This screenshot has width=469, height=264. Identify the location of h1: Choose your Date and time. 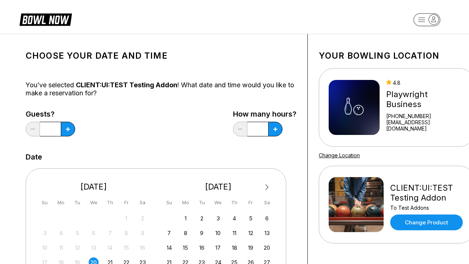
(161, 56).